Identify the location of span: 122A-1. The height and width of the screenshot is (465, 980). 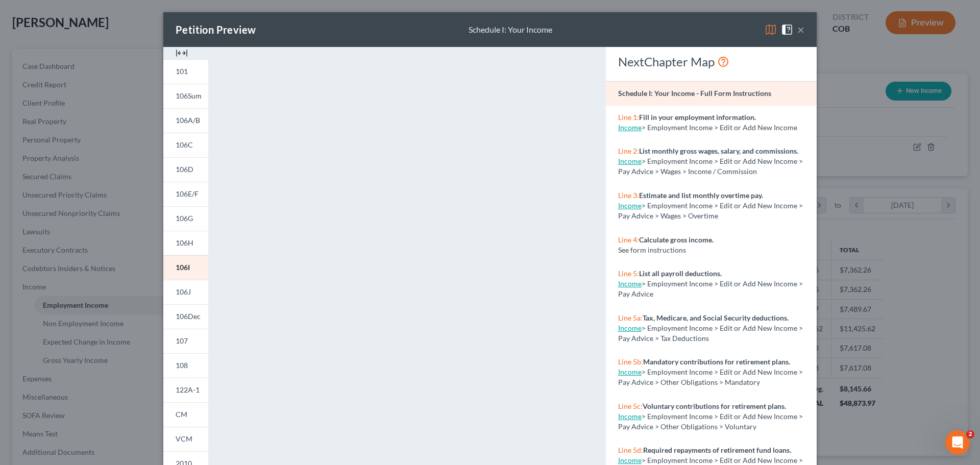
(187, 389).